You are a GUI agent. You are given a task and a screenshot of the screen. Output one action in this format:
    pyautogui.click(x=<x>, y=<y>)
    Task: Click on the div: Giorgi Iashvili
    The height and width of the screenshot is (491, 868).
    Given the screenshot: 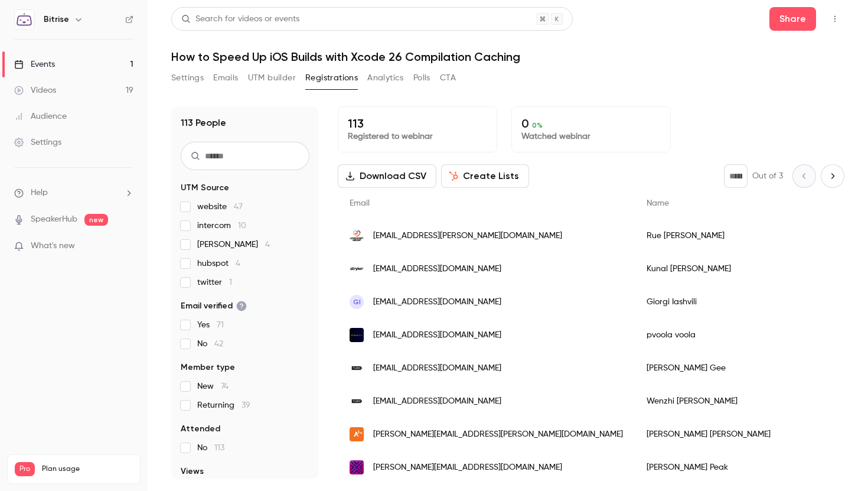 What is the action you would take?
    pyautogui.click(x=739, y=302)
    